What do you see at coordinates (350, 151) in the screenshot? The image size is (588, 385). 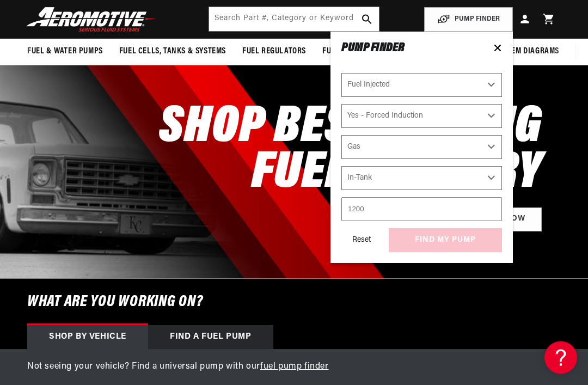 I see `h2: SHOP BEST SELLING FUEL DELIVERY` at bounding box center [350, 151].